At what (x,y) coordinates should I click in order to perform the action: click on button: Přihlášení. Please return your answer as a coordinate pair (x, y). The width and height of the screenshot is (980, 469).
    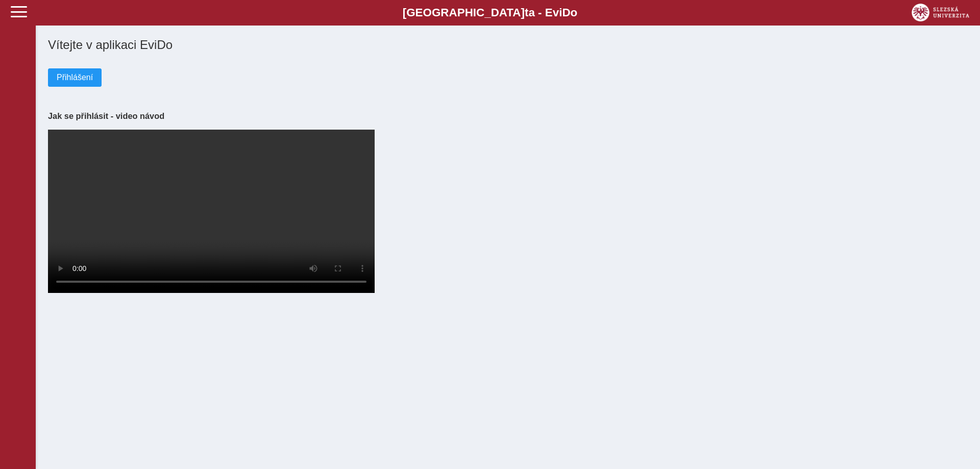
    Looking at the image, I should click on (75, 78).